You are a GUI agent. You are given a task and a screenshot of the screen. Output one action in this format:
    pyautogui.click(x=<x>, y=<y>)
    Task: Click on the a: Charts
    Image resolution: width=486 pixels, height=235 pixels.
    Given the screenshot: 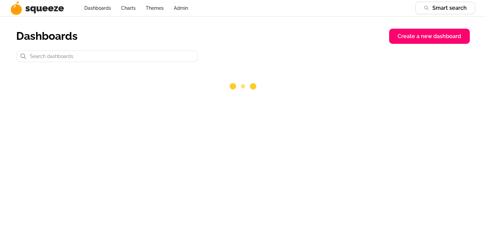 What is the action you would take?
    pyautogui.click(x=128, y=8)
    